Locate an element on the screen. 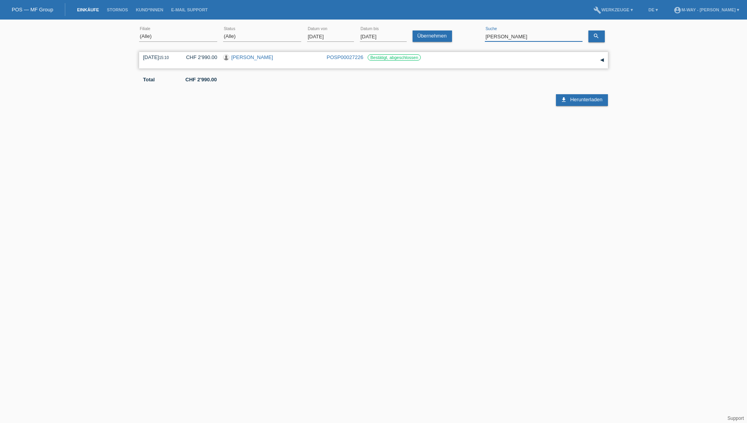  a: search is located at coordinates (597, 36).